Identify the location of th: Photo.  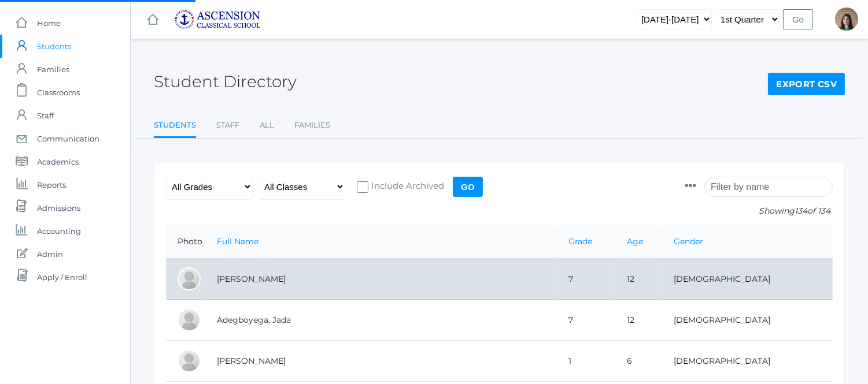
(185, 242).